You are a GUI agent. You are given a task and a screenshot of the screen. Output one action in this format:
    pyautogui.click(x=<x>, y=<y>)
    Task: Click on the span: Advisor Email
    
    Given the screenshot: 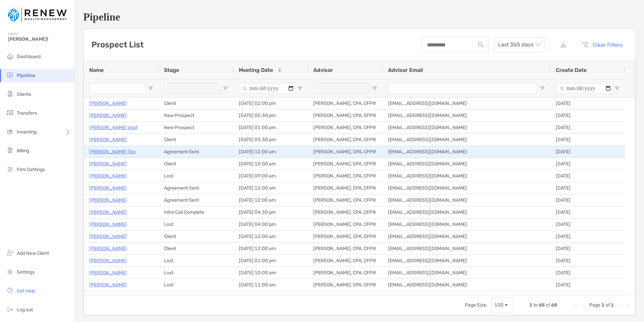 What is the action you would take?
    pyautogui.click(x=406, y=70)
    